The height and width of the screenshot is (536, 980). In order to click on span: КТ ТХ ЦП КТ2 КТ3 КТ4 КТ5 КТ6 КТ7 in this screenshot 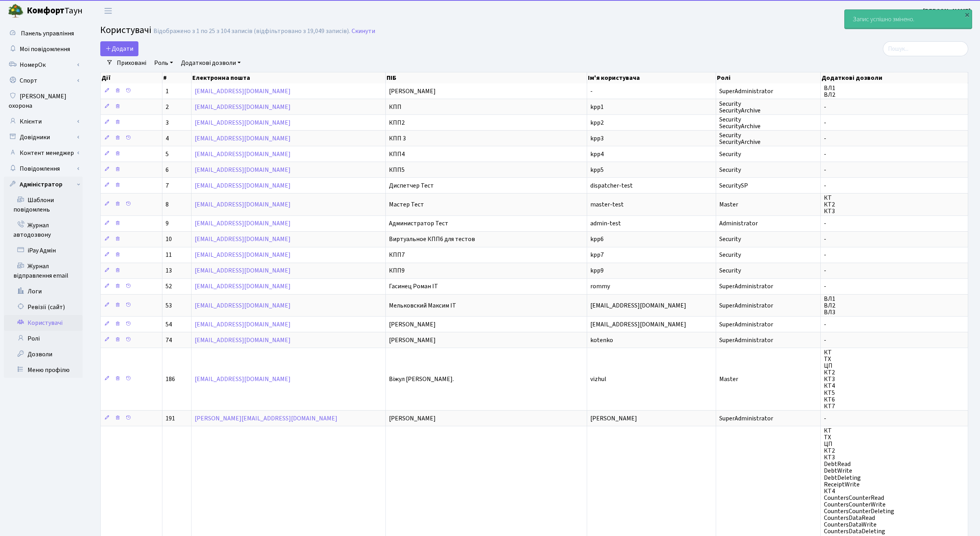, I will do `click(829, 379)`.